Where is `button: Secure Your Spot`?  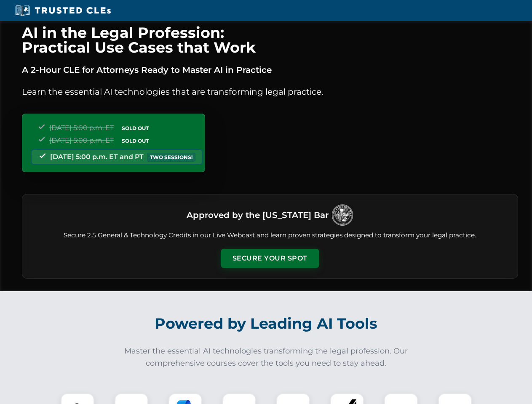 button: Secure Your Spot is located at coordinates (270, 258).